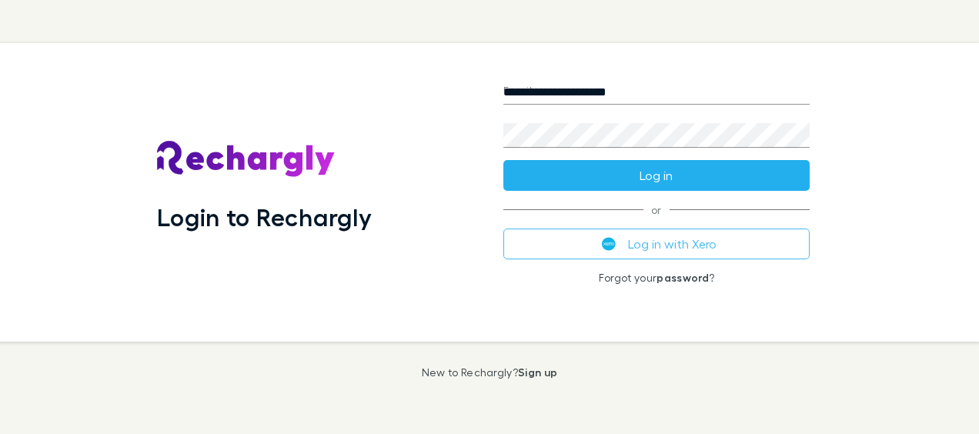 The height and width of the screenshot is (434, 979). What do you see at coordinates (537, 372) in the screenshot?
I see `a: Sign up` at bounding box center [537, 372].